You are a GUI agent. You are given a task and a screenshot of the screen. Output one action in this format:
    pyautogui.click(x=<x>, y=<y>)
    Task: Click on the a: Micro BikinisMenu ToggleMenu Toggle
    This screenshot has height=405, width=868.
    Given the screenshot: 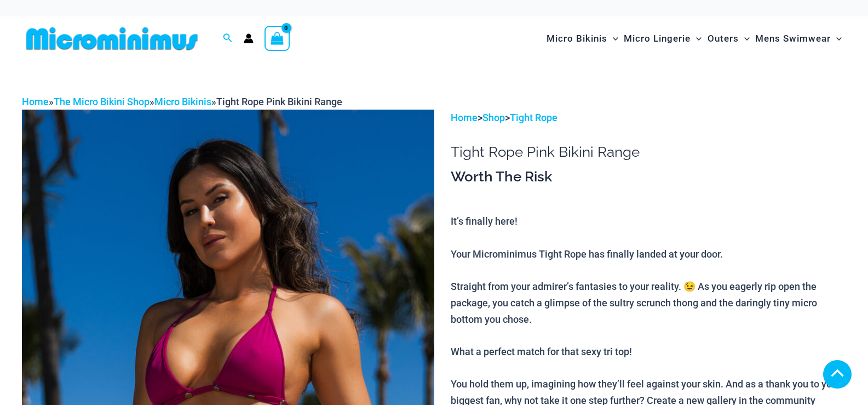 What is the action you would take?
    pyautogui.click(x=582, y=39)
    